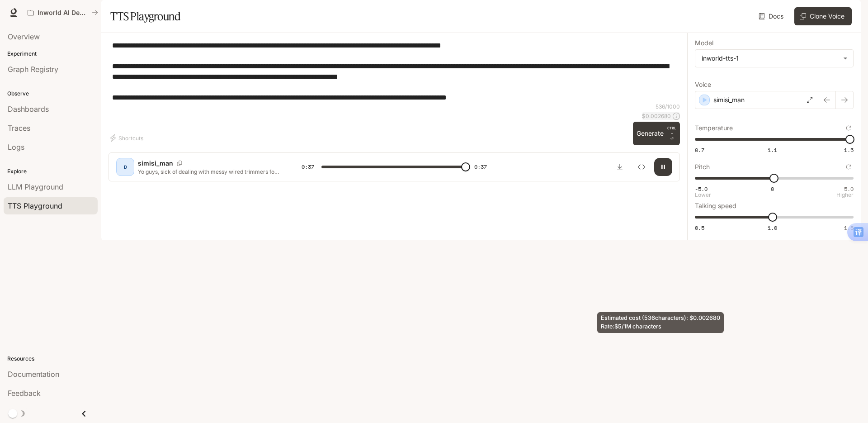  What do you see at coordinates (772, 228) in the screenshot?
I see `span: 1.0` at bounding box center [772, 228].